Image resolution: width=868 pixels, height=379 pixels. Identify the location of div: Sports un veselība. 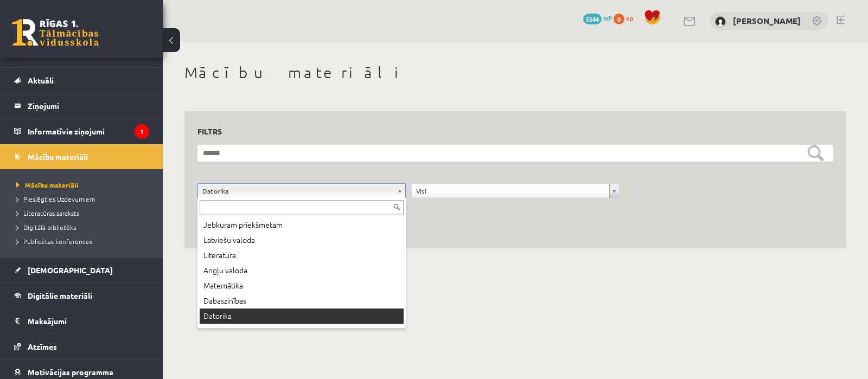
(301, 331).